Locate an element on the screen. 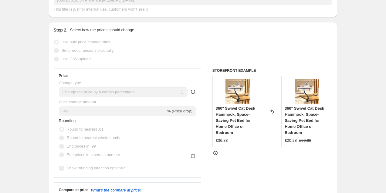  span: Rounding is located at coordinates (67, 121).